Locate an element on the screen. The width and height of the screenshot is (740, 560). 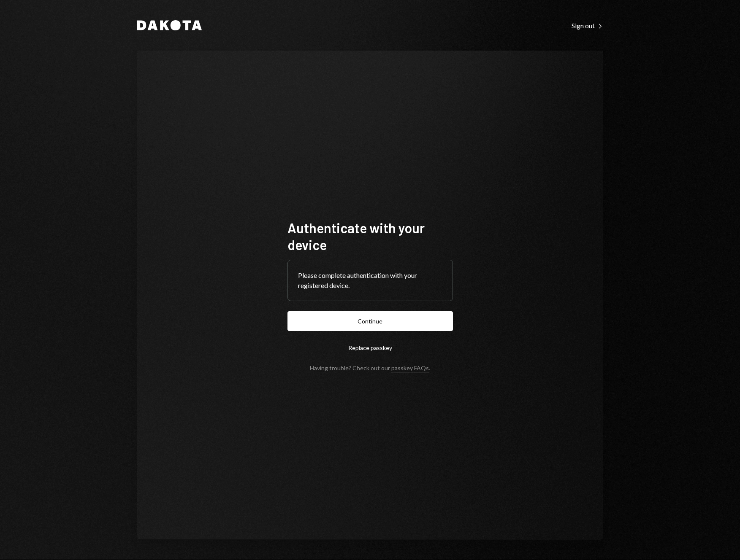
h1: Authenticate with your device is located at coordinates (370, 236).